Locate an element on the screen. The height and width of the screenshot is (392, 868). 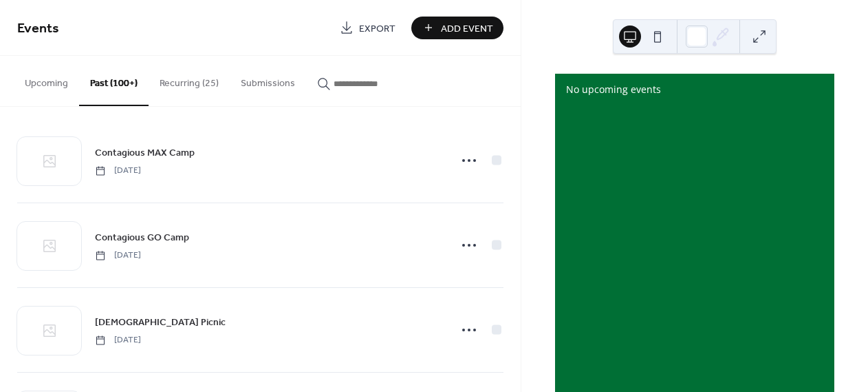
a: Contagious GO Camp is located at coordinates (142, 237).